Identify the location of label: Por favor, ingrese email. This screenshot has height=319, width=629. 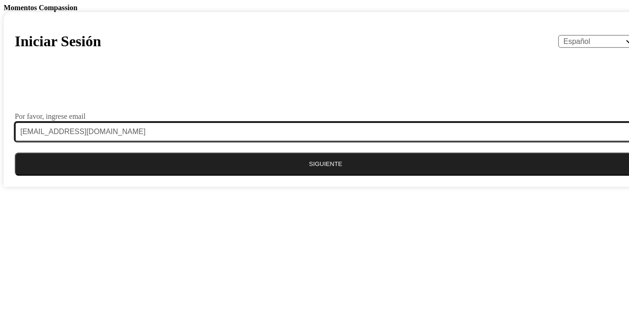
(50, 116).